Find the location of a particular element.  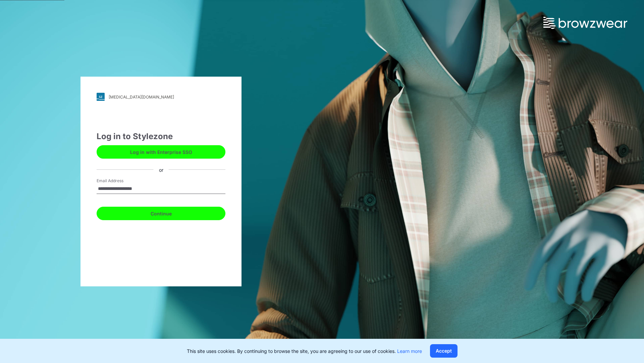

div: Log in to Stylezone is located at coordinates (161, 136).